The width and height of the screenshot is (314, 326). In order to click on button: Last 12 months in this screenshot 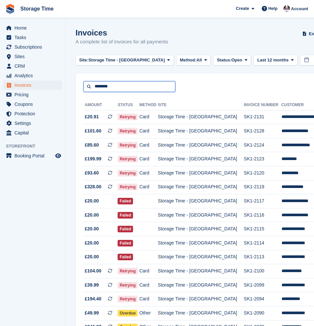, I will do `click(275, 60)`.